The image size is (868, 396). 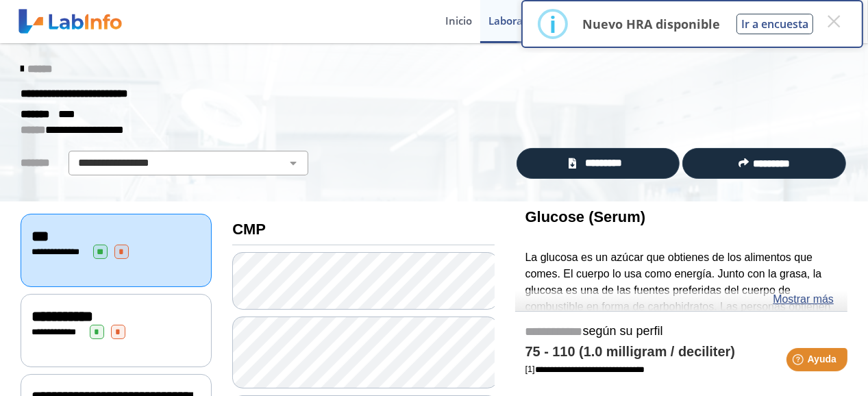 I want to click on a: [1], so click(x=585, y=369).